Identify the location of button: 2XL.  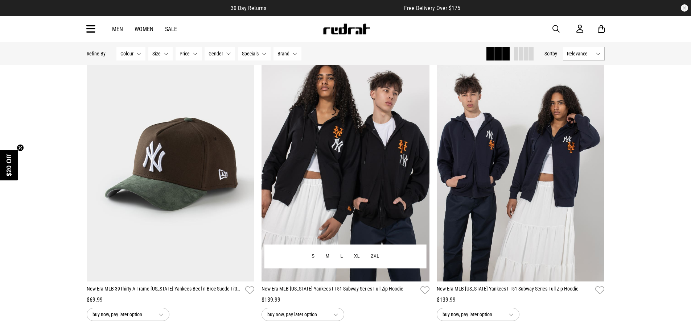
(375, 257).